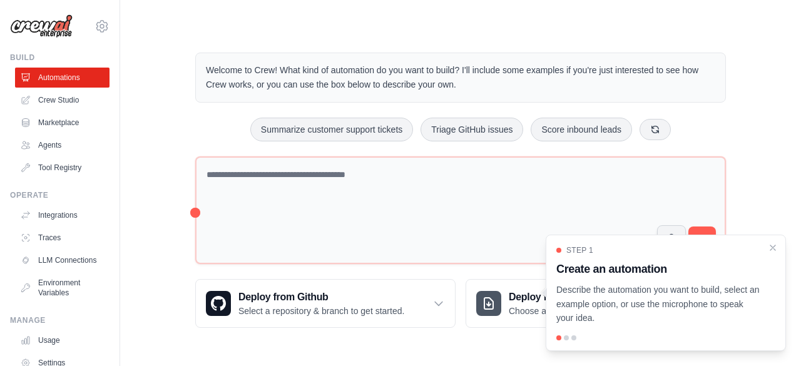  What do you see at coordinates (62, 238) in the screenshot?
I see `a: Traces` at bounding box center [62, 238].